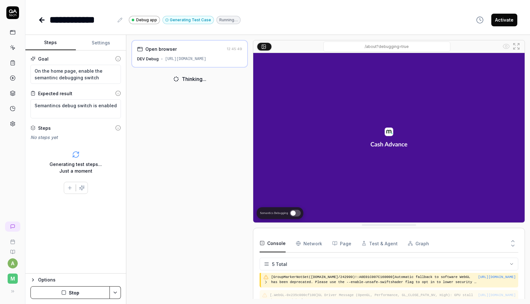  I want to click on button: Open in full screen, so click(516, 46).